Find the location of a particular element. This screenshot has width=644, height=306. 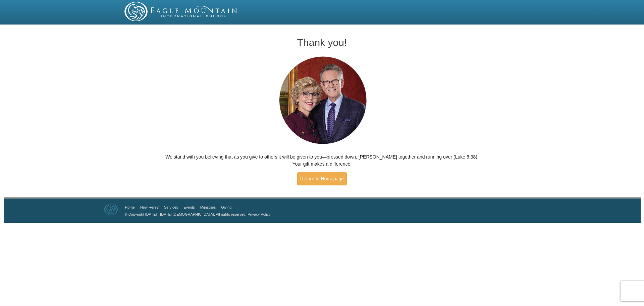

img: Eagle Mountain International Church is located at coordinates (111, 209).